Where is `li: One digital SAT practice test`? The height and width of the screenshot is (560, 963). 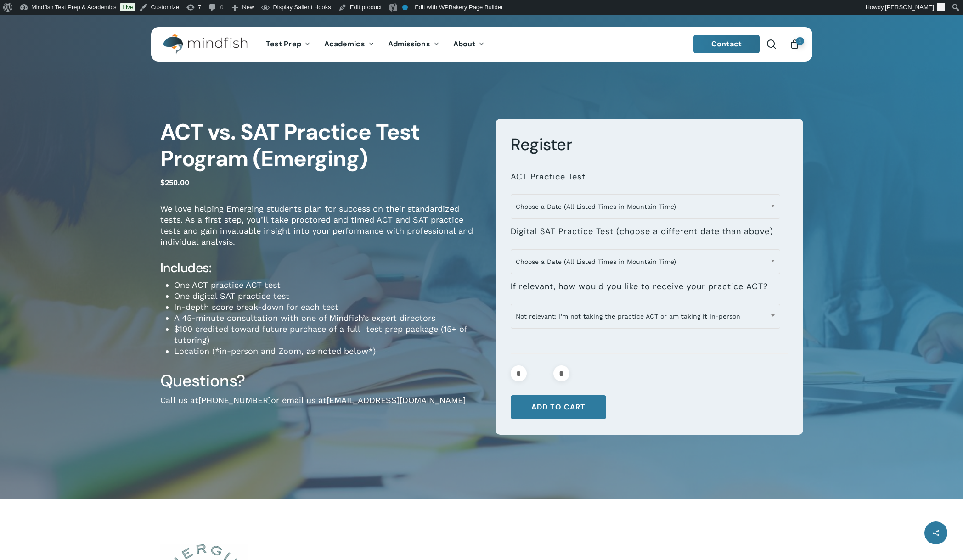
li: One digital SAT practice test is located at coordinates (328, 296).